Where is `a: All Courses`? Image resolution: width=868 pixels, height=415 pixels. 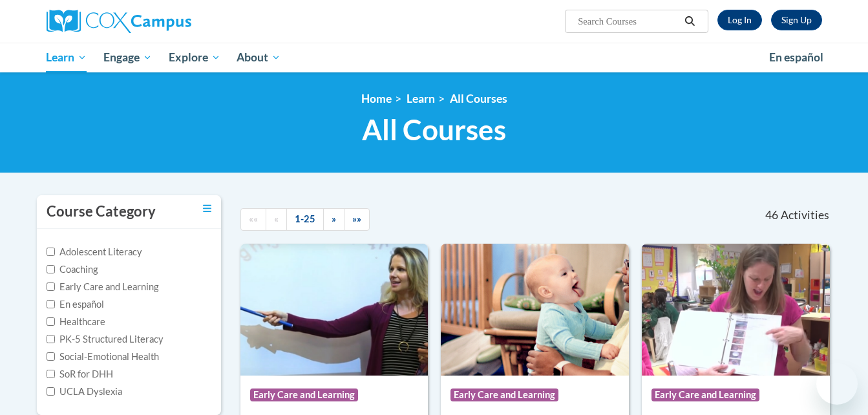 a: All Courses is located at coordinates (478, 98).